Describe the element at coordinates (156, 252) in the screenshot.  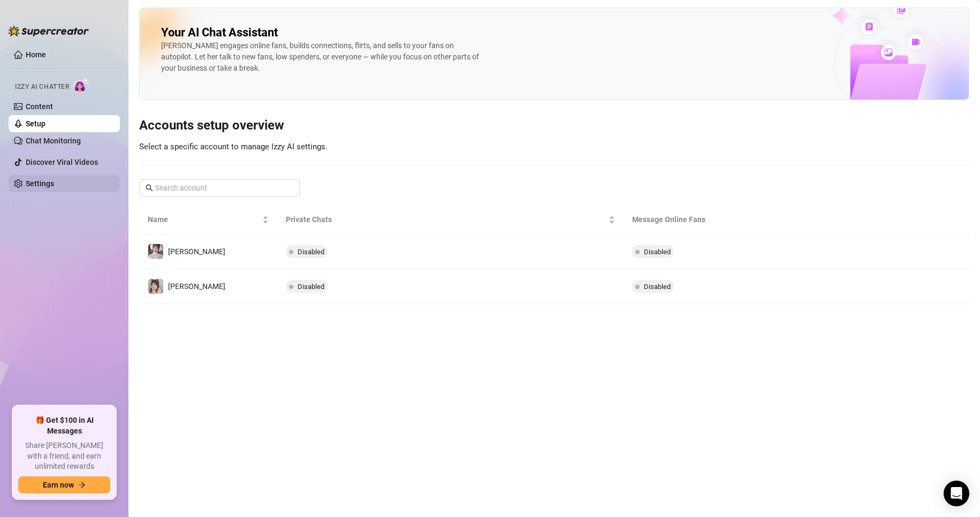
I see `img: Rosie` at that location.